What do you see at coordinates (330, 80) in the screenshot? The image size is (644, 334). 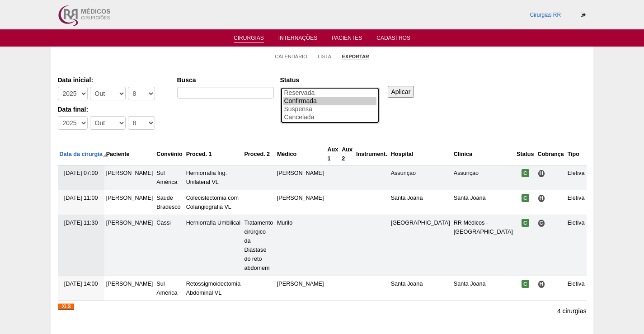 I see `label: Status` at bounding box center [330, 80].